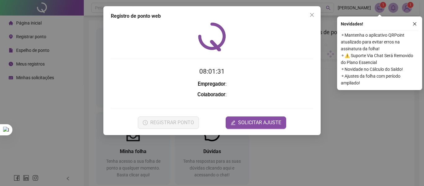 The image size is (424, 186). I want to click on span: Novidades !, so click(352, 24).